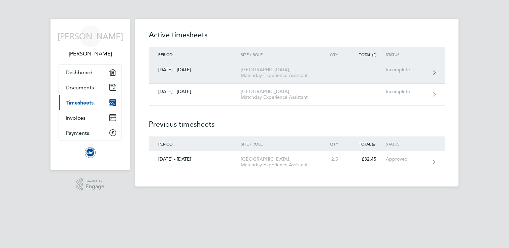 Image resolution: width=509 pixels, height=248 pixels. What do you see at coordinates (90, 54) in the screenshot?
I see `span: Jonathan Aylett` at bounding box center [90, 54].